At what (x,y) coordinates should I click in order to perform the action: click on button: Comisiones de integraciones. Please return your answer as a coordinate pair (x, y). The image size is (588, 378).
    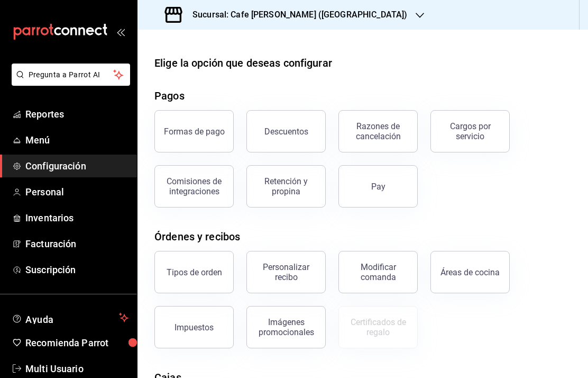
    Looking at the image, I should click on (194, 186).